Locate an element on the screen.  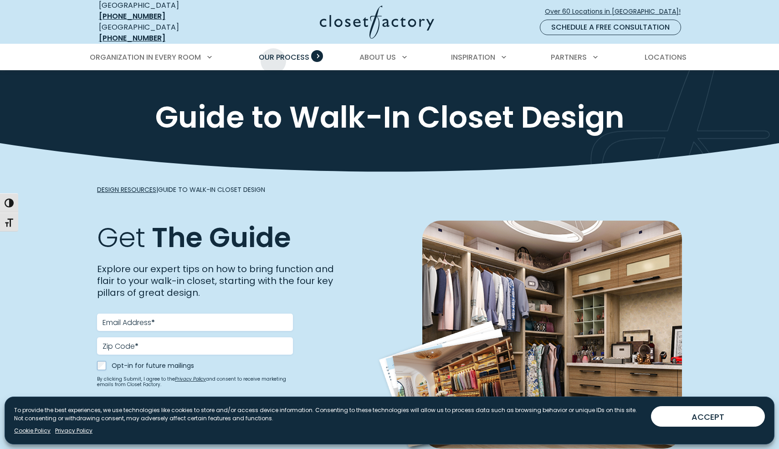
label: Email Address is located at coordinates (129, 323).